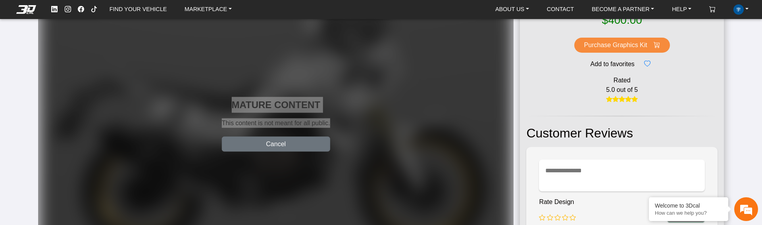 The height and width of the screenshot is (225, 762). Describe the element at coordinates (622, 45) in the screenshot. I see `button: Purchase Graphics Kit` at that location.